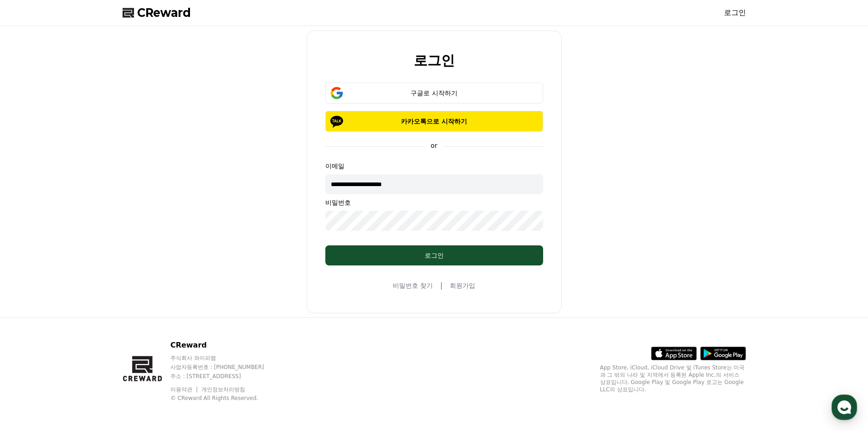  Describe the element at coordinates (434, 60) in the screenshot. I see `h2: 로그인` at that location.